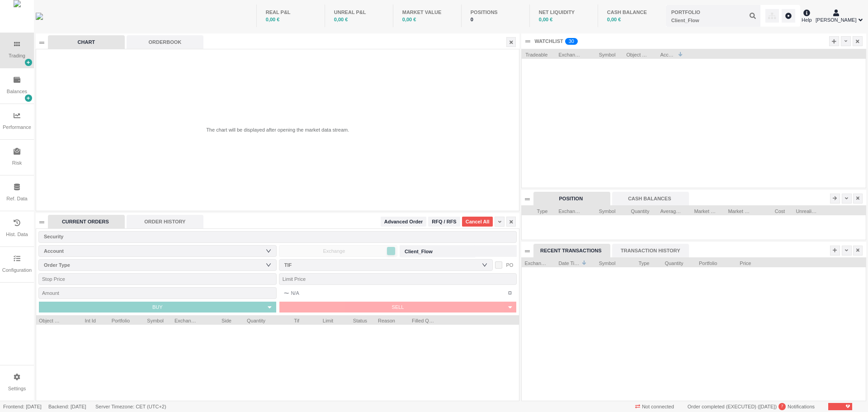  I want to click on span: Price, so click(739, 263).